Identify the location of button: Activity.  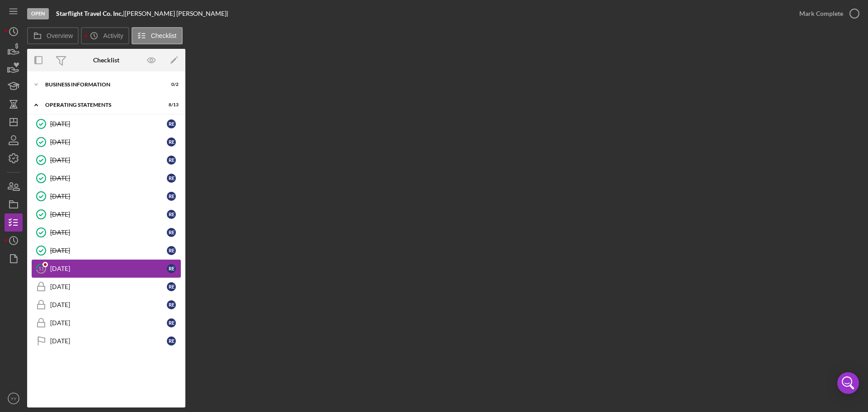
(105, 36).